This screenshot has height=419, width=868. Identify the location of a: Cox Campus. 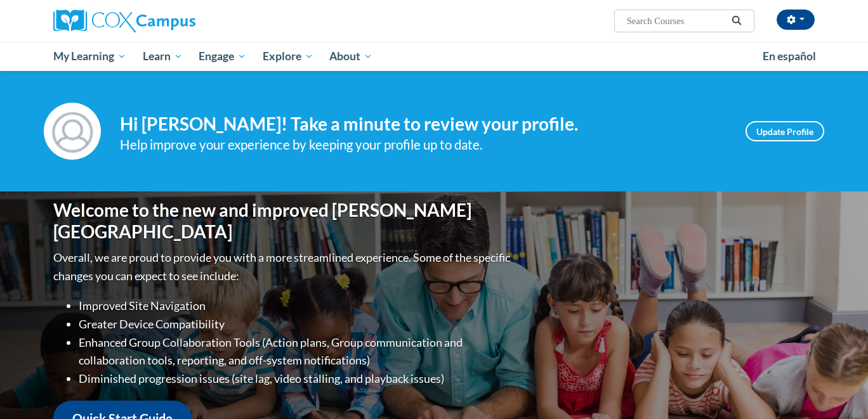
(174, 21).